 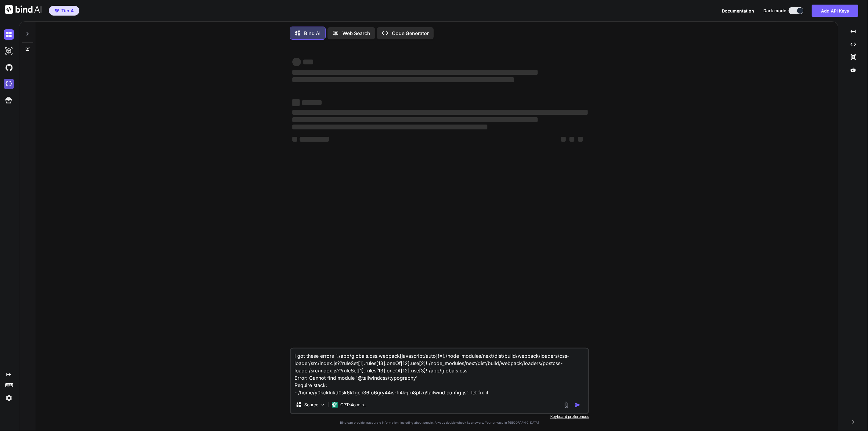 What do you see at coordinates (9, 51) in the screenshot?
I see `img: darkAi-studio` at bounding box center [9, 51].